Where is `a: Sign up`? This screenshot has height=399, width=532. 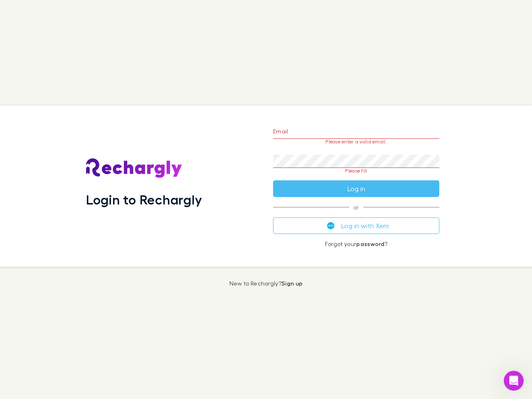
a: Sign up is located at coordinates (292, 283).